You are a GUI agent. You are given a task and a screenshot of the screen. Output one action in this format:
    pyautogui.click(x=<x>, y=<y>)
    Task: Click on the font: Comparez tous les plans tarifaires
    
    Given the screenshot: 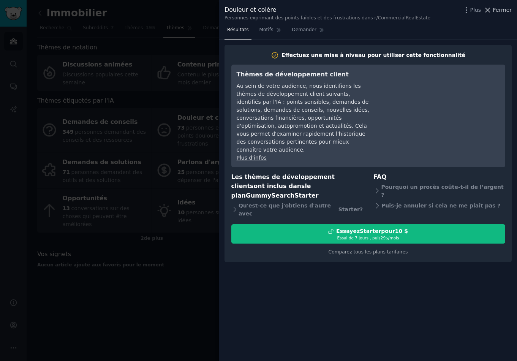 What is the action you would take?
    pyautogui.click(x=368, y=252)
    